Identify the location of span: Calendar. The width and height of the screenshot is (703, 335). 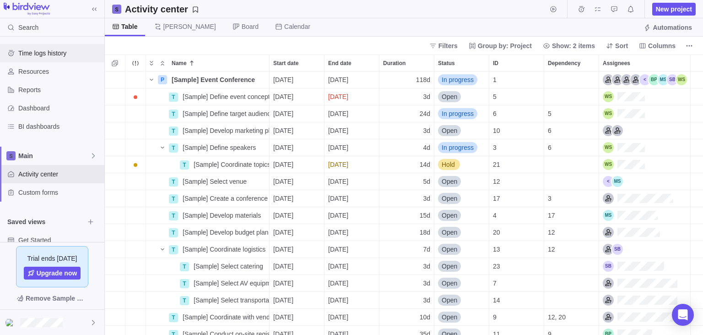
(297, 27).